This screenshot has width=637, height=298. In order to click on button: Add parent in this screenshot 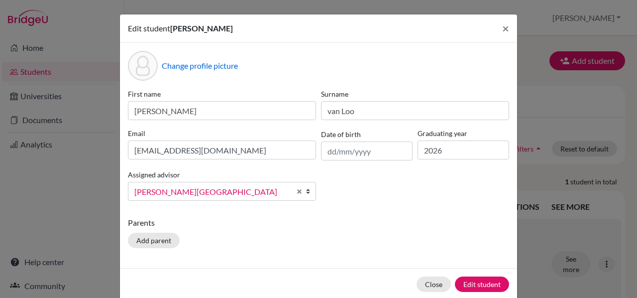, I will do `click(154, 240)`.